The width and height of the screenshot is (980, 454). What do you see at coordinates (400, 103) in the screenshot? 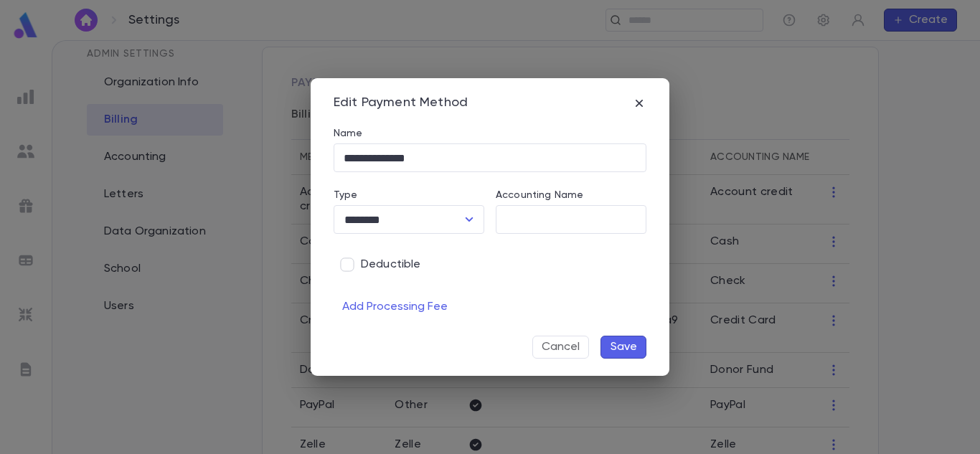
I see `div: Edit Payment Method` at bounding box center [400, 103].